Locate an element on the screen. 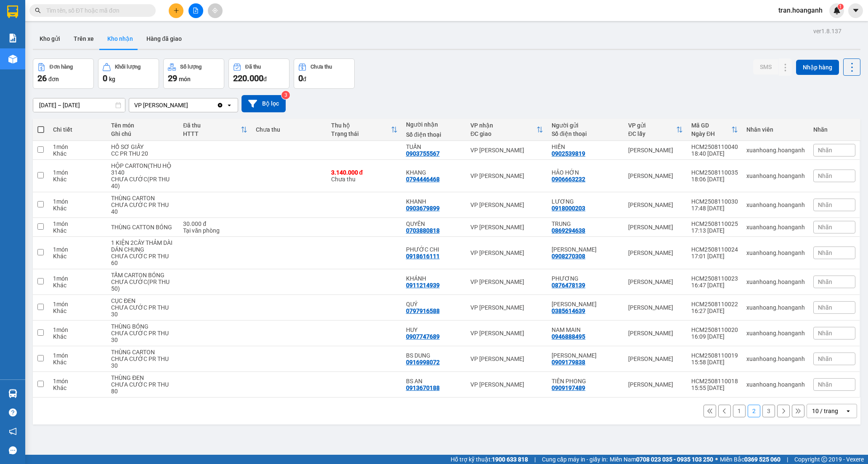 This screenshot has height=464, width=868. span: plus is located at coordinates (176, 11).